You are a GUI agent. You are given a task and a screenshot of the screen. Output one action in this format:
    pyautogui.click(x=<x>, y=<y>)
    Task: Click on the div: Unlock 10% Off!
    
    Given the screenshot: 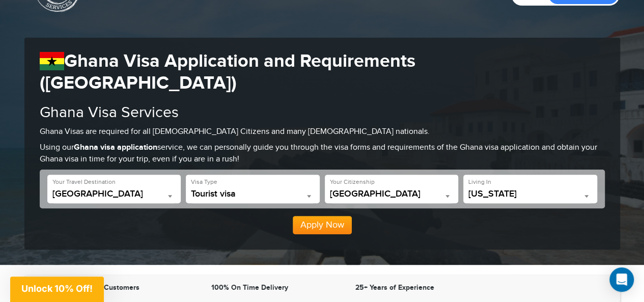 What is the action you would take?
    pyautogui.click(x=57, y=289)
    